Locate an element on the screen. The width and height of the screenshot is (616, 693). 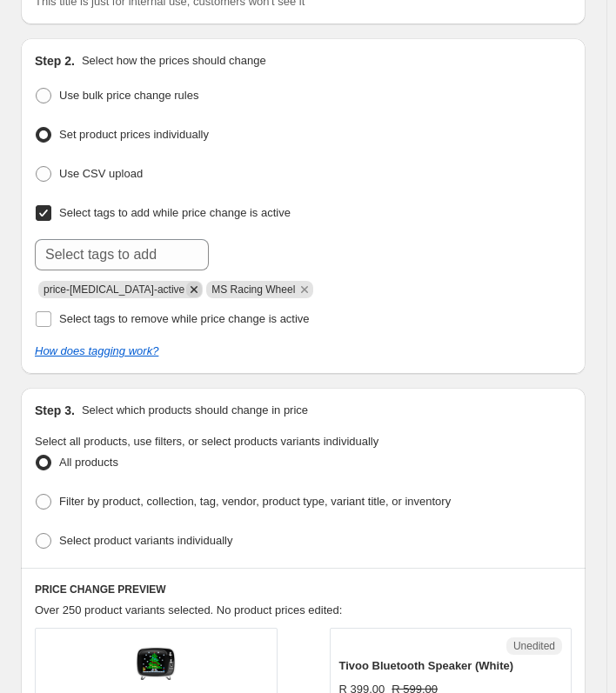
span: Select tags to remove while price change is active is located at coordinates (185, 319).